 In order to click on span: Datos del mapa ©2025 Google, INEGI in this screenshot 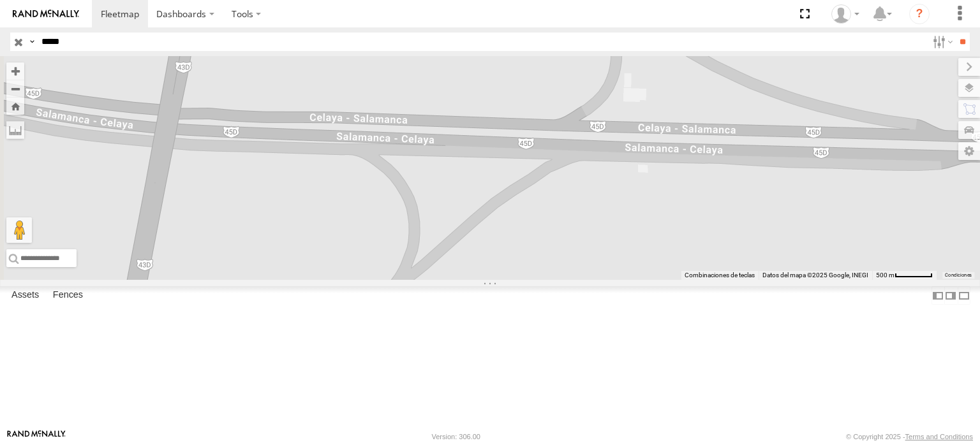, I will do `click(815, 275)`.